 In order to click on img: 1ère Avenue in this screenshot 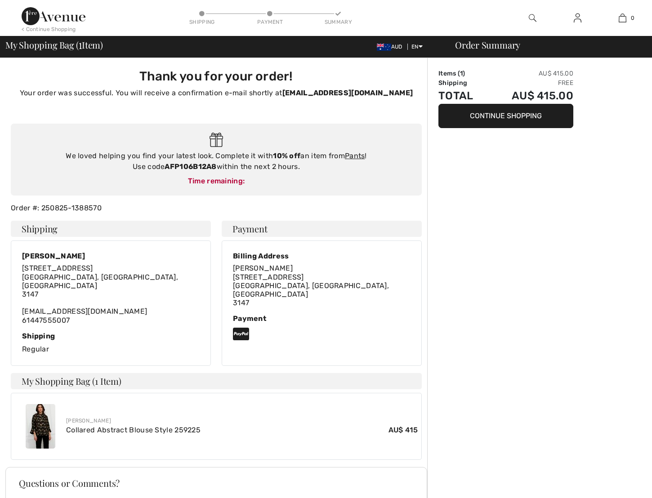, I will do `click(53, 16)`.